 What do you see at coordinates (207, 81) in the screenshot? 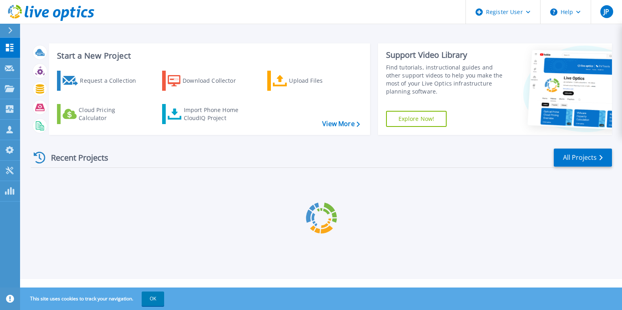
I see `a: Download Collector` at bounding box center [207, 81].